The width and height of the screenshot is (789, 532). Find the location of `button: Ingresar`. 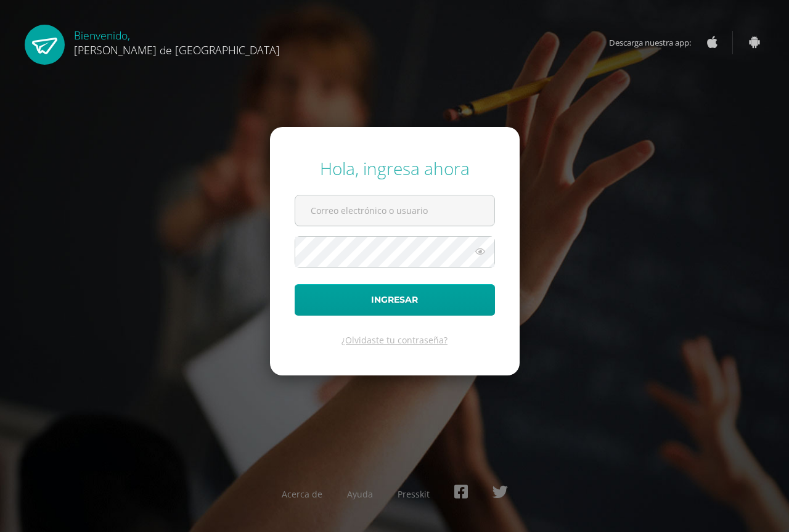

button: Ingresar is located at coordinates (395, 299).